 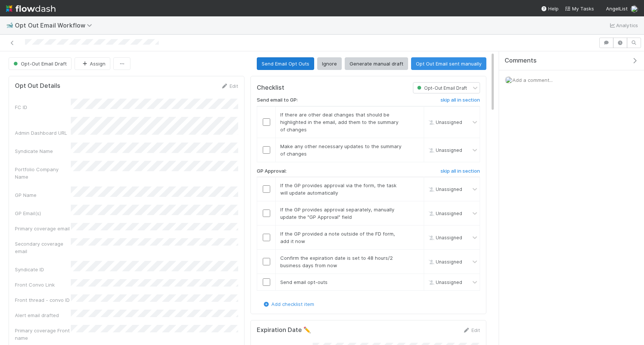 I want to click on h5: Expiration Date ✏️, so click(x=284, y=330).